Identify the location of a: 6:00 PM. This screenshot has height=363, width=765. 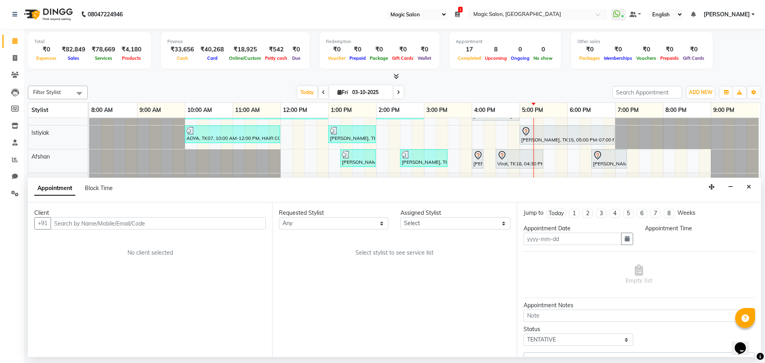
(580, 110).